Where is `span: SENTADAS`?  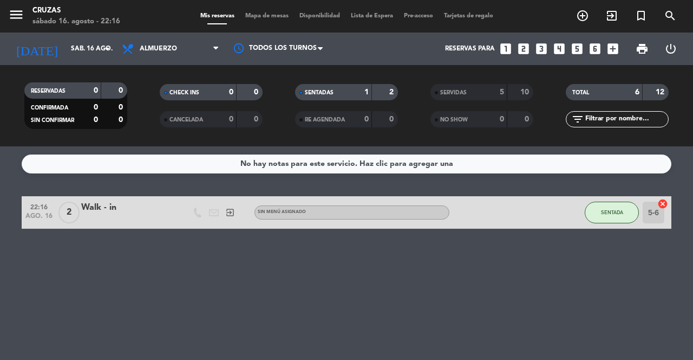 span: SENTADAS is located at coordinates (319, 93).